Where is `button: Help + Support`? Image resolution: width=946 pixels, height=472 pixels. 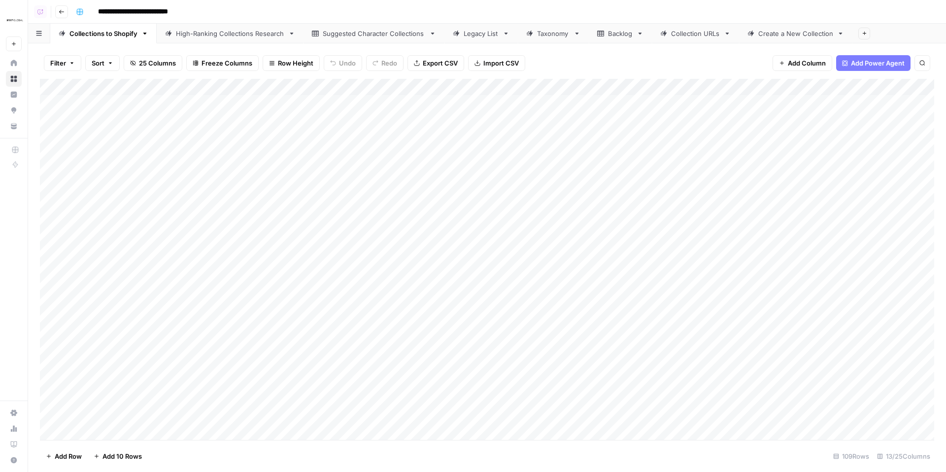 button: Help + Support is located at coordinates (14, 460).